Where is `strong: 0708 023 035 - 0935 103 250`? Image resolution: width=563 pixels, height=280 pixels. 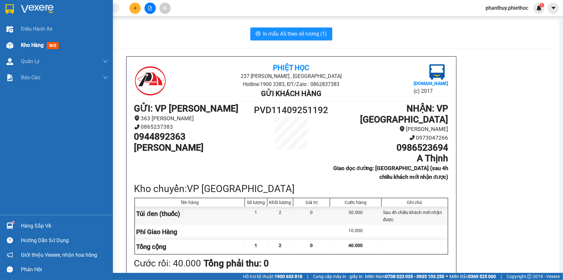
strong: 0708 023 035 - 0935 103 250 is located at coordinates (415, 276).